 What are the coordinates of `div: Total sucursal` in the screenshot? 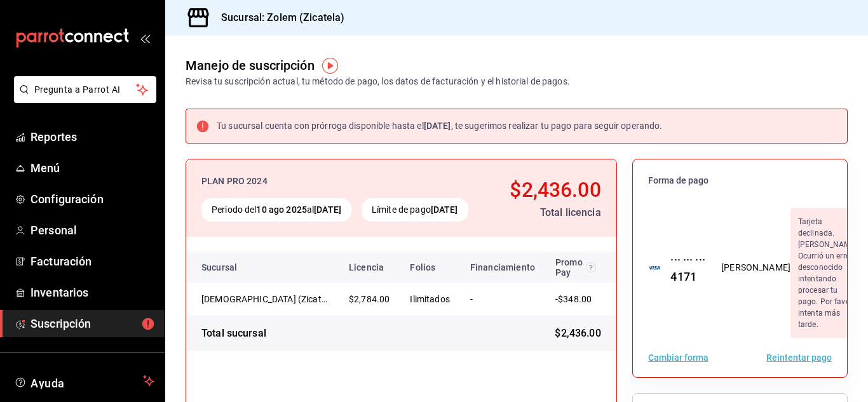 It's located at (234, 334).